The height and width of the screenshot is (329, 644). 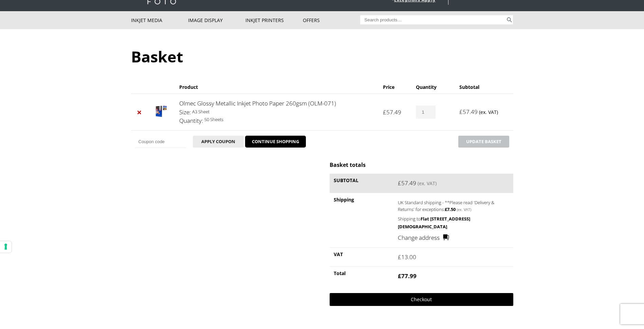 I want to click on th: Price, so click(x=395, y=87).